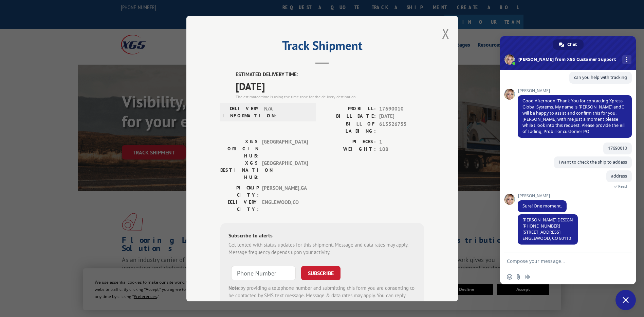  What do you see at coordinates (349, 149) in the screenshot?
I see `label: WEIGHT:` at bounding box center [349, 149].